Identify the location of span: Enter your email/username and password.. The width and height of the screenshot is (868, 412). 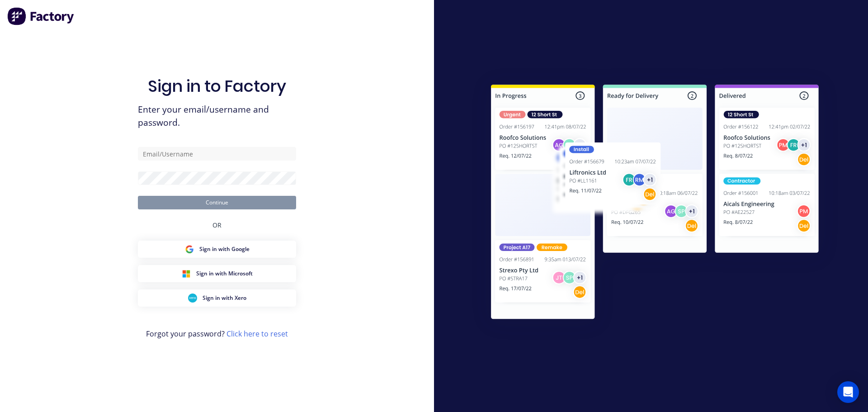
(217, 116).